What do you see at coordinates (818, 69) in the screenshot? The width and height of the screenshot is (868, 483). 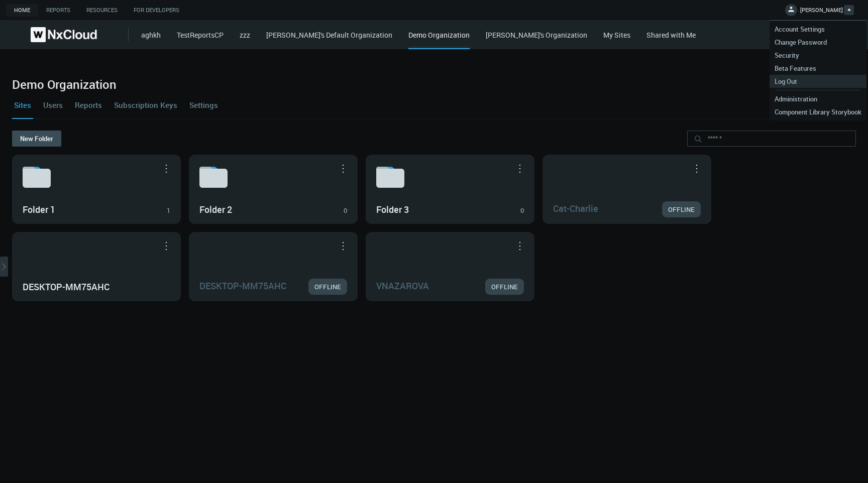 I see `a: Beta Features` at bounding box center [818, 69].